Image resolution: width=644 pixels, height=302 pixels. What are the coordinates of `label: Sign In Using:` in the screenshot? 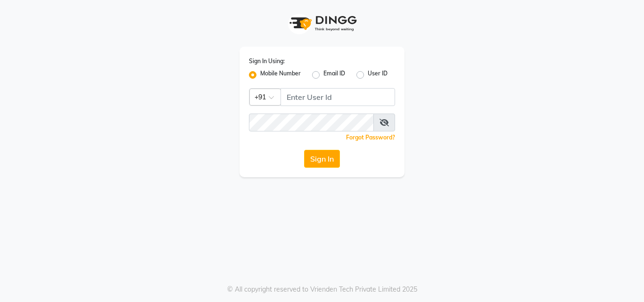 It's located at (267, 61).